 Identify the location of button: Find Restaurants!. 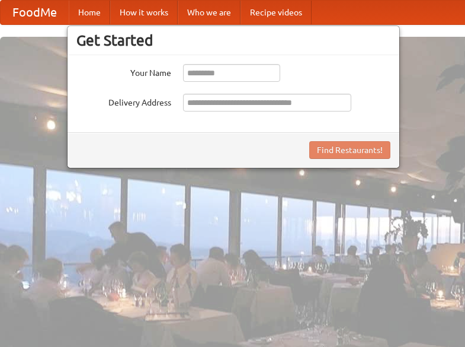
(350, 150).